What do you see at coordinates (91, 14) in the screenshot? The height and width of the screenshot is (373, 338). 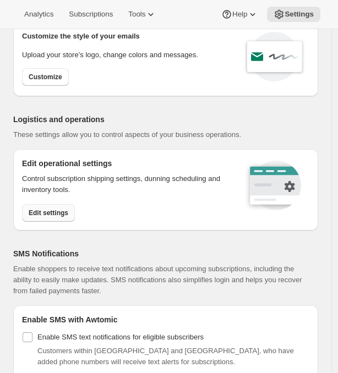 I see `button: Subscriptions` at bounding box center [91, 14].